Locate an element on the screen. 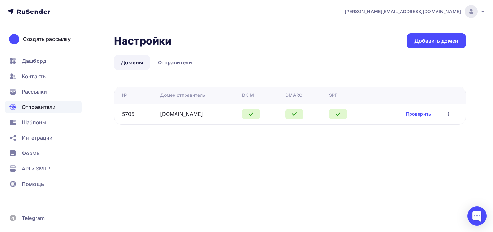 Image resolution: width=493 pixels, height=232 pixels. div: Добавить домен is located at coordinates (436, 41).